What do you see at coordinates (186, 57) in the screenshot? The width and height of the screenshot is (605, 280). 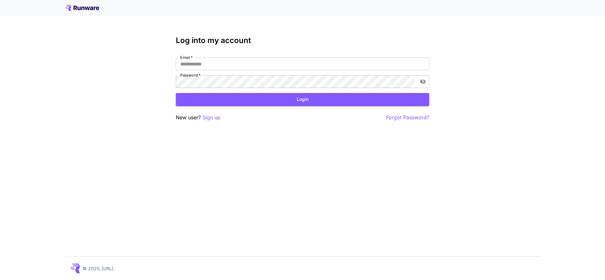 I see `label: Email` at bounding box center [186, 57].